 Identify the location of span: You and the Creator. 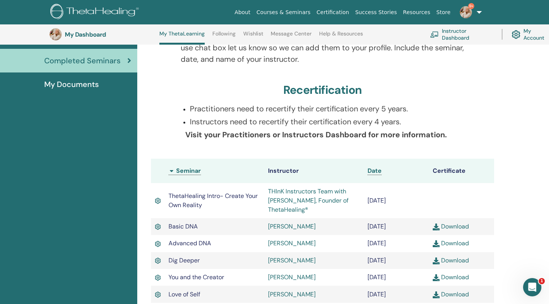
(196, 277).